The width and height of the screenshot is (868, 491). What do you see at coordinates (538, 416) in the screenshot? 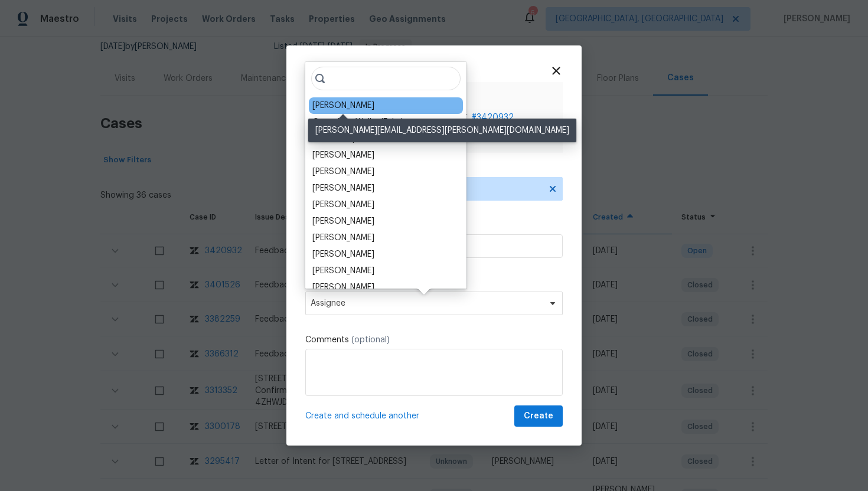
I see `button: Create` at bounding box center [538, 416].